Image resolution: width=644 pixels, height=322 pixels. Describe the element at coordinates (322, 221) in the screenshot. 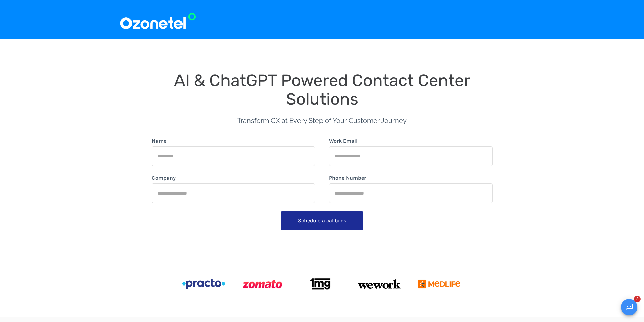

I see `button: Schedule a callback` at that location.